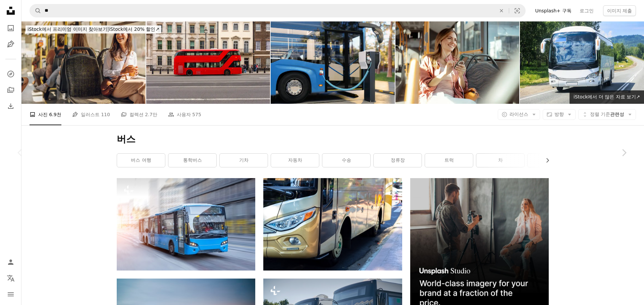  What do you see at coordinates (93, 29) in the screenshot?
I see `a: iStock에서 프리미엄 이미지 찾아보기|iStock에서 20% 할인↗` at bounding box center [93, 29].